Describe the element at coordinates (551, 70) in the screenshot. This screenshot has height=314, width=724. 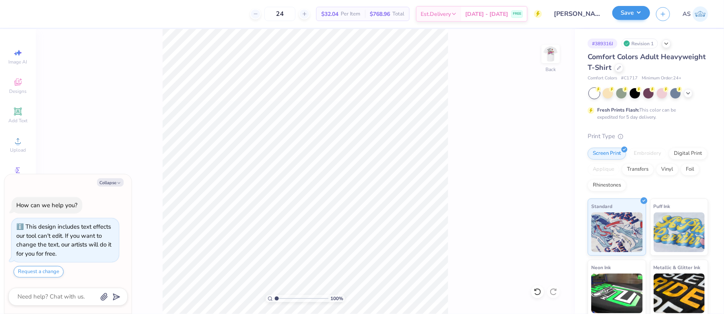
I see `div: Back` at that location.